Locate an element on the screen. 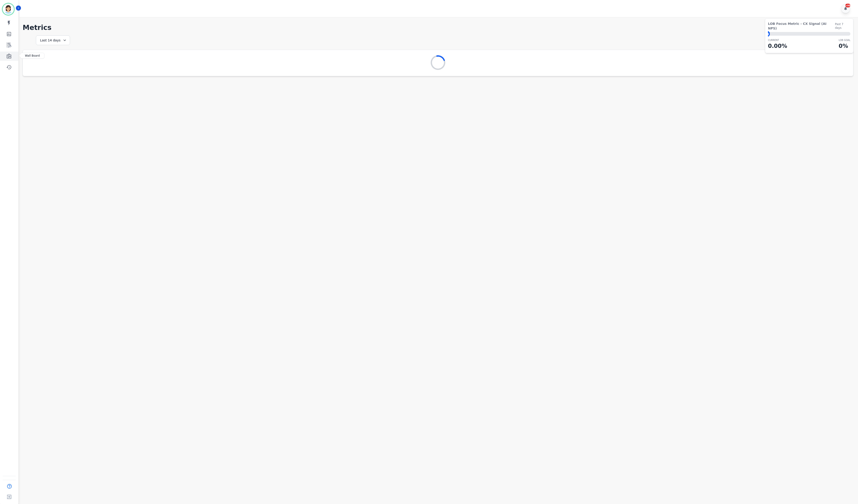 This screenshot has height=504, width=858. p: 0 % is located at coordinates (844, 46).